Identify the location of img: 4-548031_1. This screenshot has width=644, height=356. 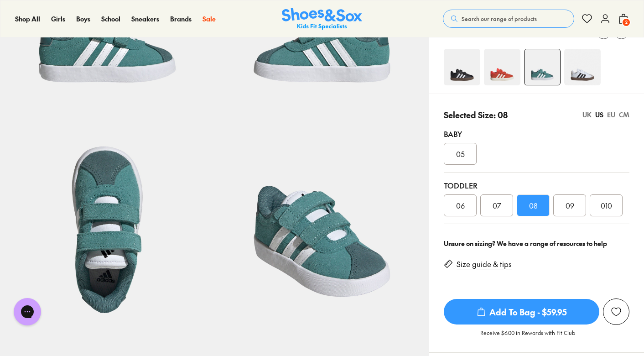
(462, 67).